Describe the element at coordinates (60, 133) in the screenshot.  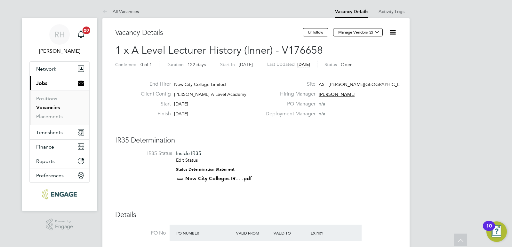
I see `button: Timesheets` at that location.